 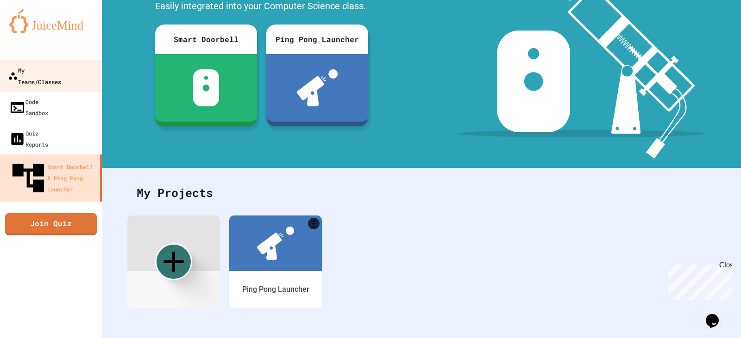 I want to click on div: Chat with us now!Close, so click(x=34, y=31).